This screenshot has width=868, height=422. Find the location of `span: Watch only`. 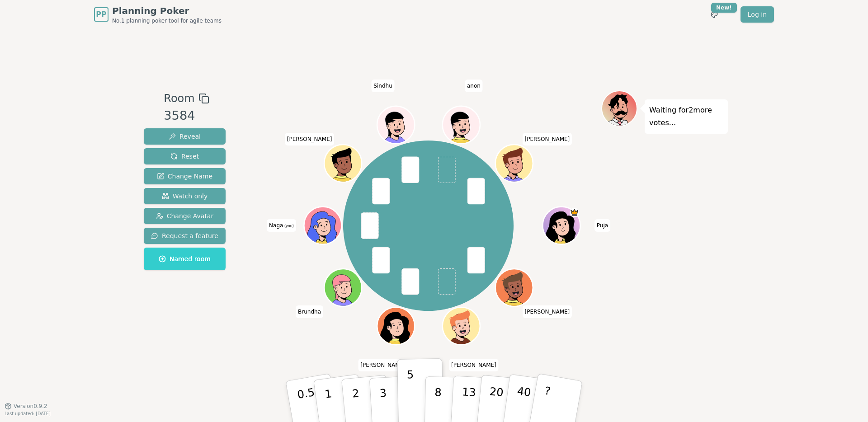

span: Watch only is located at coordinates (185, 196).